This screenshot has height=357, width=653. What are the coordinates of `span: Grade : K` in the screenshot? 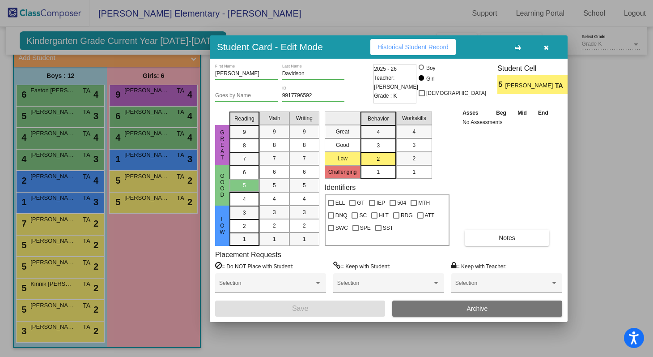 It's located at (385, 96).